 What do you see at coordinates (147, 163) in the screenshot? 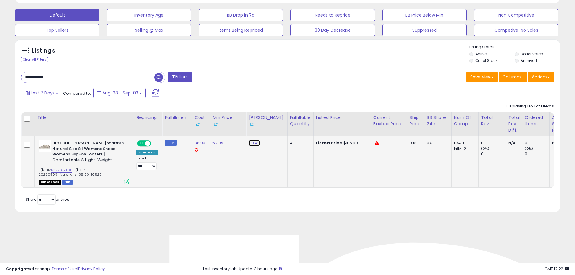
I see `div: Preset:` at bounding box center [147, 163].